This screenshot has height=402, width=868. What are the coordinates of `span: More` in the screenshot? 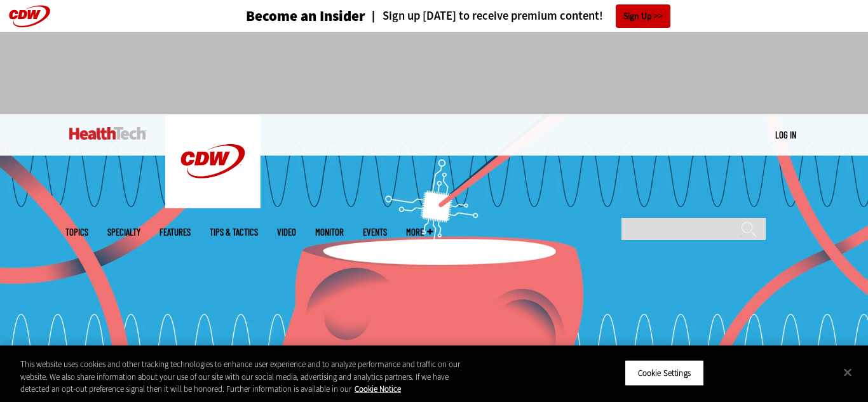 It's located at (420, 232).